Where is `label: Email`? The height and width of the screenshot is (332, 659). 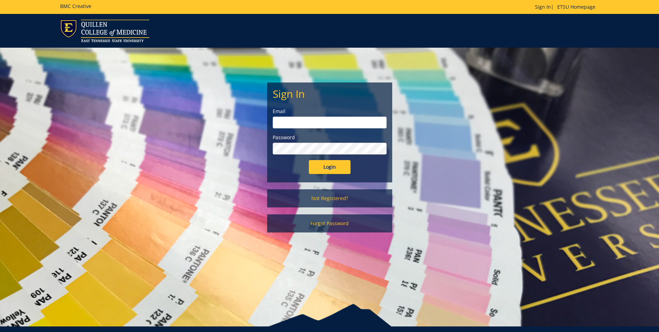 label: Email is located at coordinates (330, 111).